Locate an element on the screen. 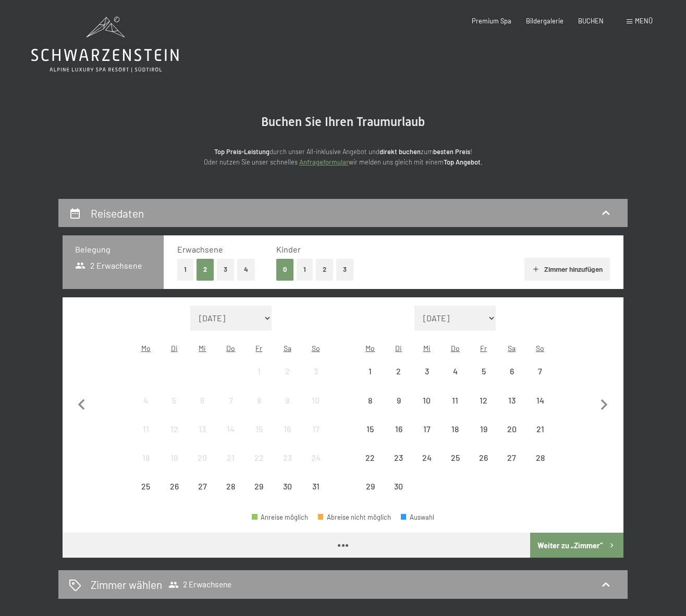 The height and width of the screenshot is (616, 686). div: 24 is located at coordinates (427, 466).